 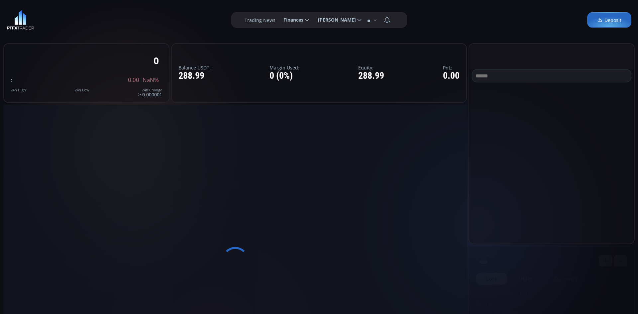 I want to click on label: Margin Used:, so click(x=284, y=67).